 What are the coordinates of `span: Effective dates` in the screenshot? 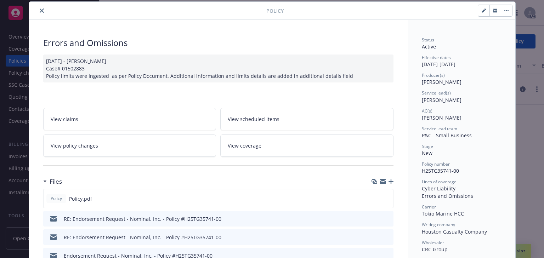 It's located at (437, 57).